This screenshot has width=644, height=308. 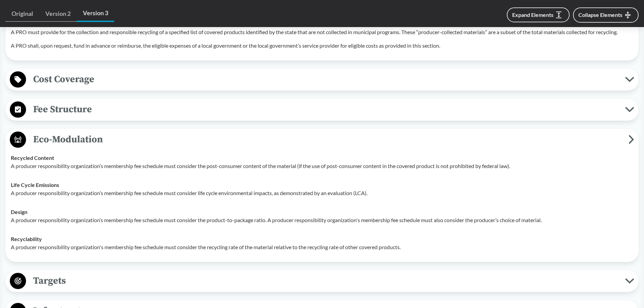 I want to click on p: A producer responsibility organization’s membership fee schedule must consider the product-to-pac..., so click(x=322, y=220).